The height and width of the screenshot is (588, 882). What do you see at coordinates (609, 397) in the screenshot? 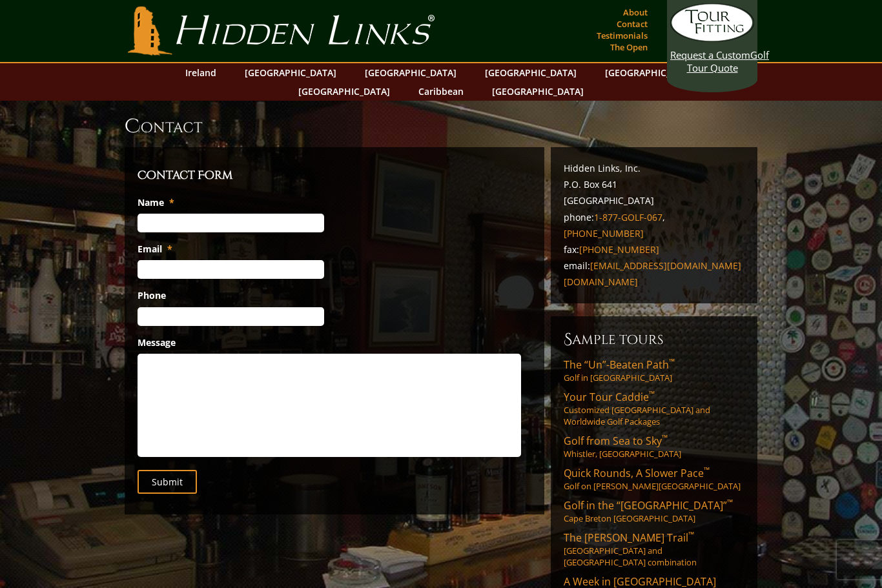
I see `span: Your Tour Caddie` at bounding box center [609, 397].